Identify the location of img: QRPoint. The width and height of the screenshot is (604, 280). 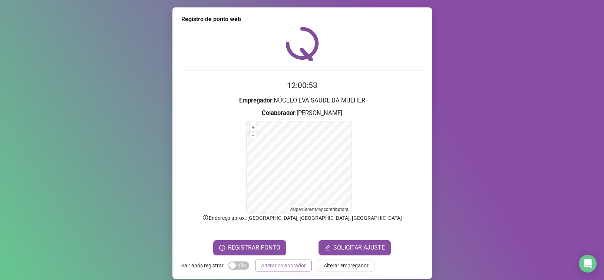
(302, 44).